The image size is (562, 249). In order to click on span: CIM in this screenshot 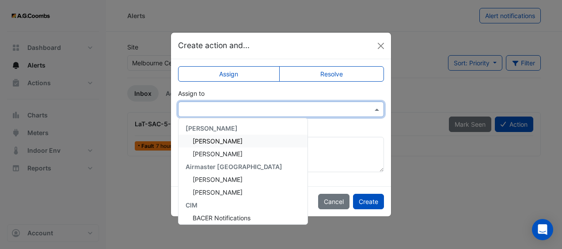, I will do `click(191, 205)`.